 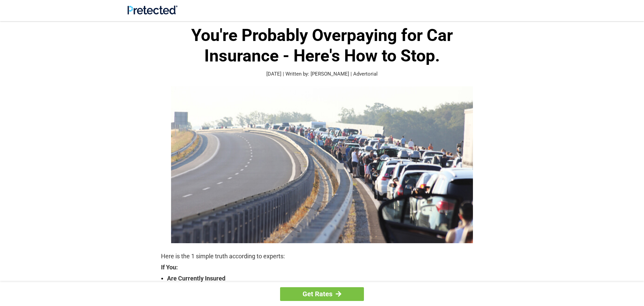 I want to click on h1: You're Probably Overpaying for Car Insurance - Here's How to Stop., so click(x=322, y=46).